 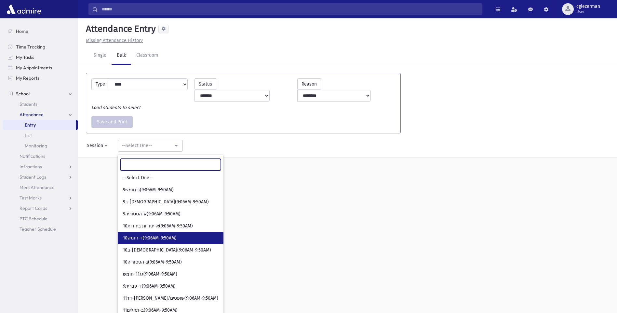 What do you see at coordinates (40, 177) in the screenshot?
I see `a: Student Logs` at bounding box center [40, 177].